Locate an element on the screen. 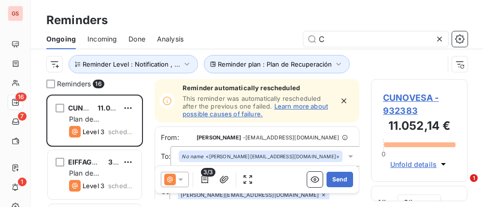 This screenshot has width=483, height=207. span: 0 is located at coordinates (383, 154).